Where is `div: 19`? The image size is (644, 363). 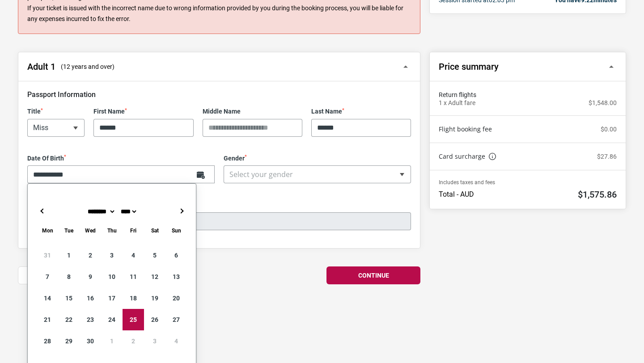 div: 19 is located at coordinates (155, 298).